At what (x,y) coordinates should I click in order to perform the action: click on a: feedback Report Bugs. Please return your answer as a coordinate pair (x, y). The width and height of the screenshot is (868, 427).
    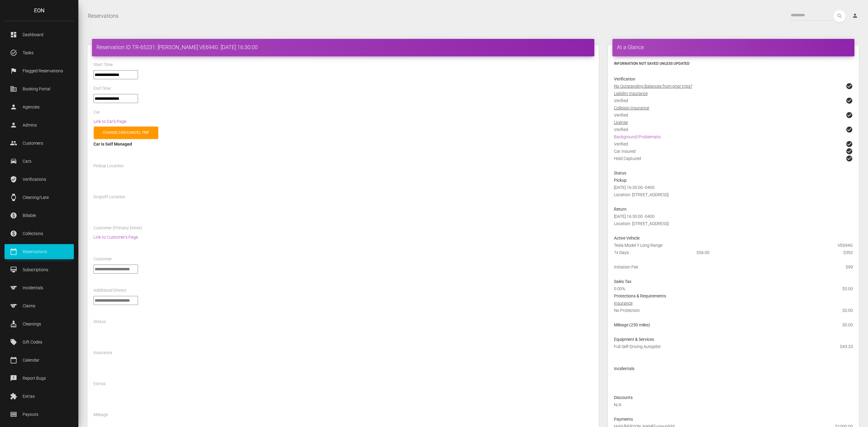
    Looking at the image, I should click on (39, 378).